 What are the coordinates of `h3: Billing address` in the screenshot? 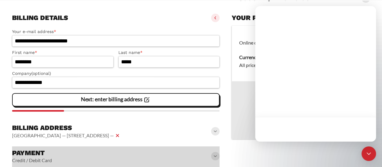 It's located at (66, 128).